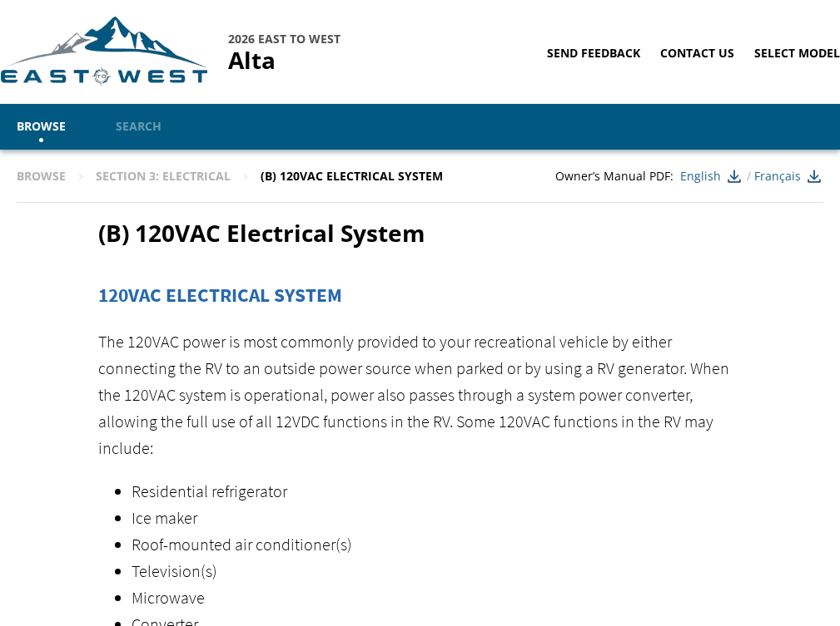  What do you see at coordinates (420, 395) in the screenshot?
I see `p: The 120VAC power is most commonly provided to your recreational vehicle by either connecting the ...` at bounding box center [420, 395].